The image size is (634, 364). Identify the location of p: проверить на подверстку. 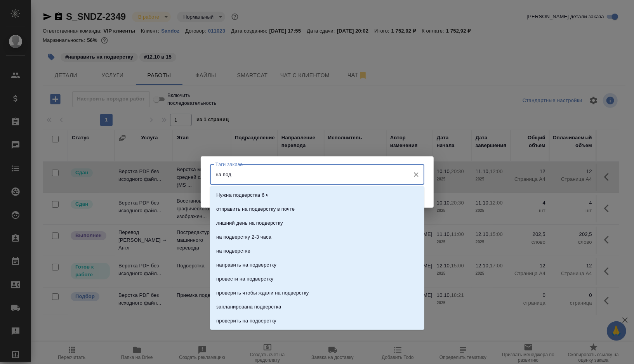
(246, 321).